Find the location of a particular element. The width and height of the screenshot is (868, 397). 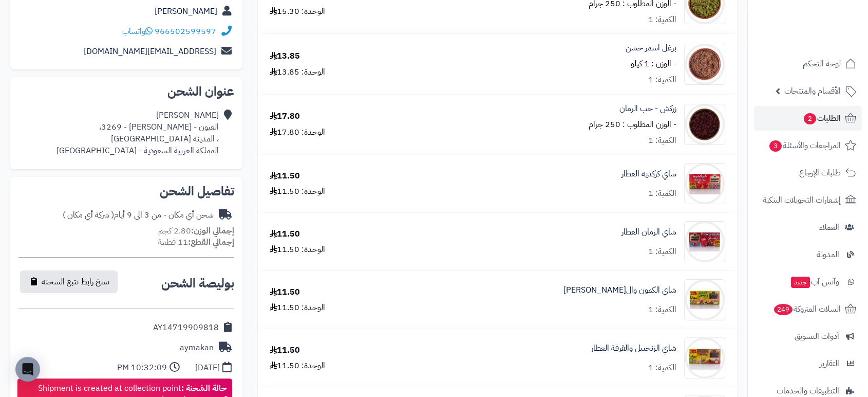

span: واتساب is located at coordinates (137, 31).